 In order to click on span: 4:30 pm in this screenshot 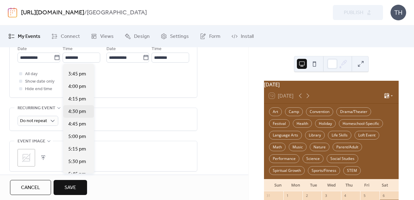, I will do `click(77, 112)`.